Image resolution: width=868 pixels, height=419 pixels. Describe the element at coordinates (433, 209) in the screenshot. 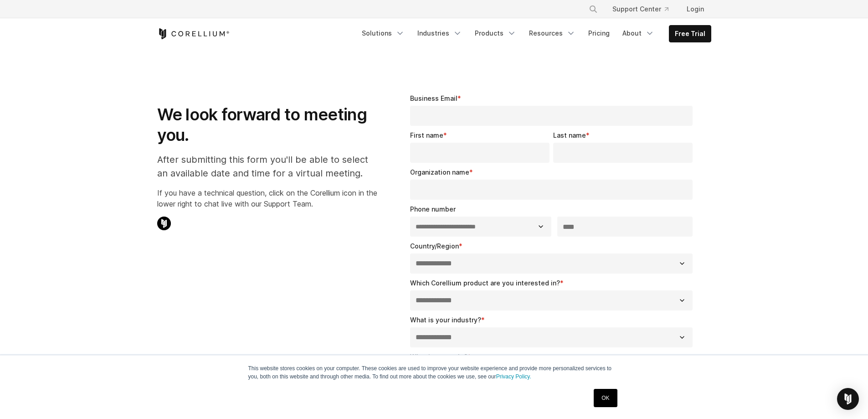

I see `span: Phone number` at that location.